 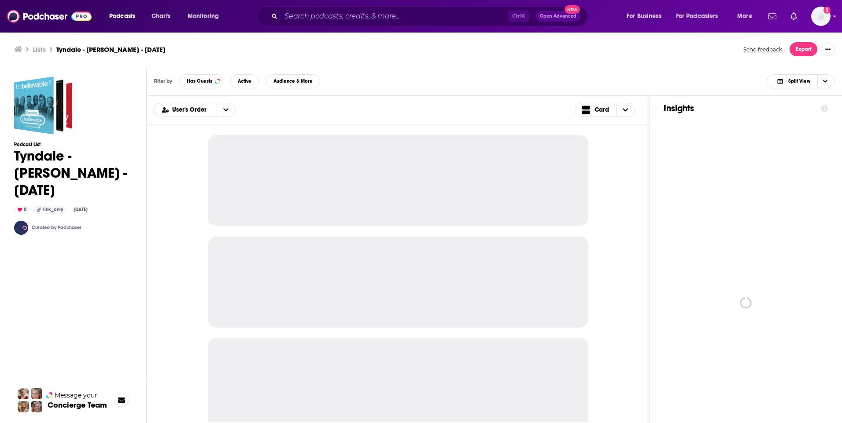 What do you see at coordinates (820, 16) in the screenshot?
I see `button: Show profile menu` at bounding box center [820, 16].